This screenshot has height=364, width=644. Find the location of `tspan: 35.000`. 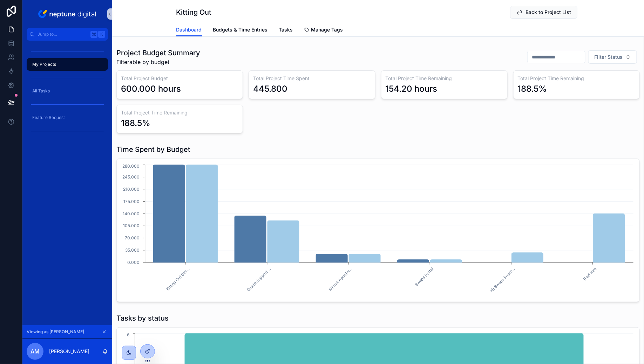

tspan: 35.000 is located at coordinates (132, 250).